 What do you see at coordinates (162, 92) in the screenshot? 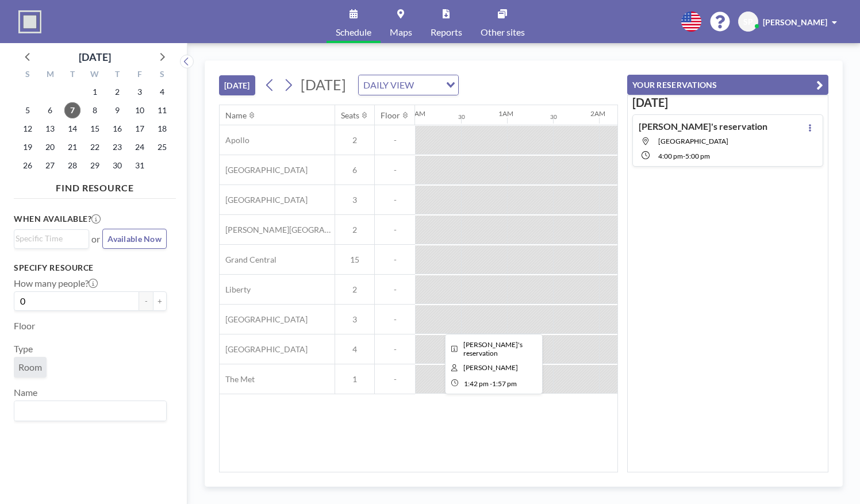
I see `span: Saturday, October 4, 2025` at bounding box center [162, 92].